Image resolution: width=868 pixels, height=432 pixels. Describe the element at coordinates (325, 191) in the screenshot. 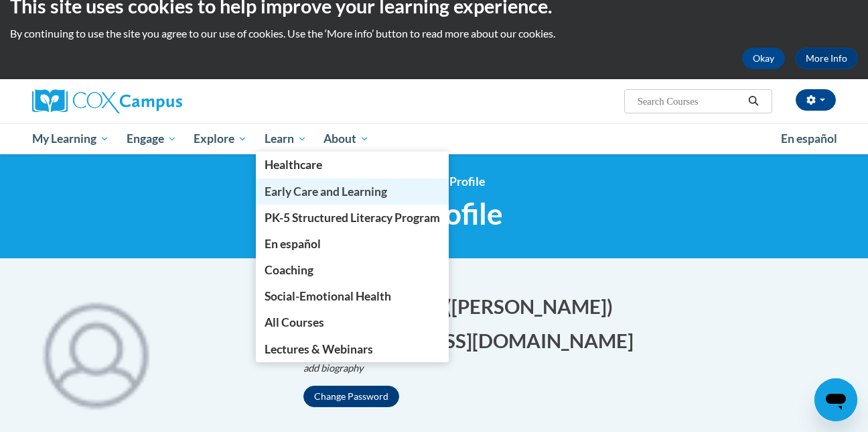

I see `span: Early Care and Learning` at that location.